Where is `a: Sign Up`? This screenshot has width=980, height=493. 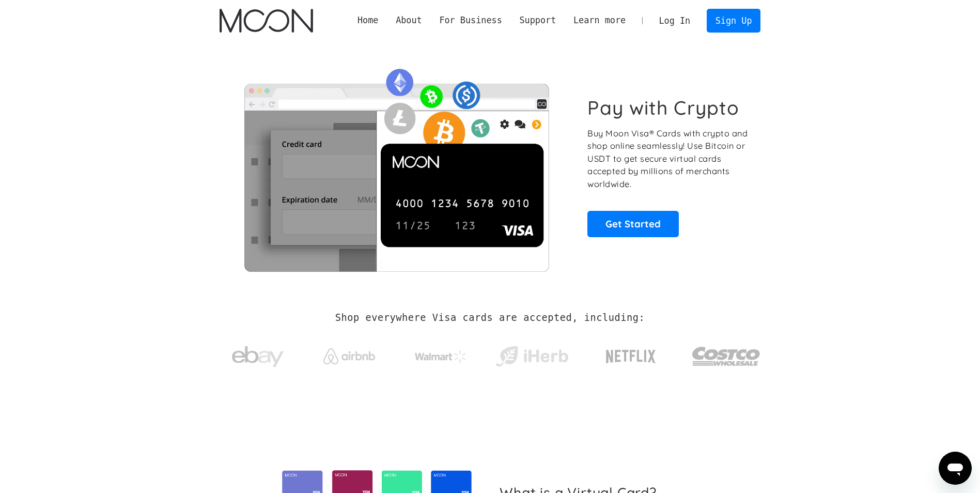
a: Sign Up is located at coordinates (733, 20).